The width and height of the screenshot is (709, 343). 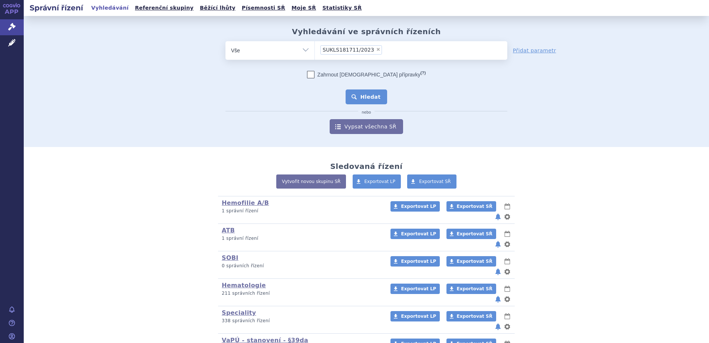 I want to click on p: 211 správních řízení, so click(x=301, y=293).